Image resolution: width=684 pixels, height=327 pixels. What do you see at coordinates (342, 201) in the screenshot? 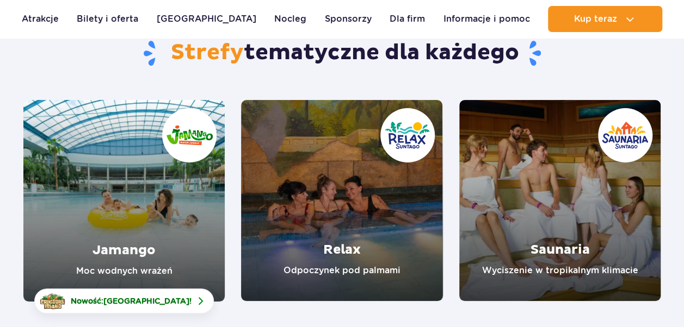
I see `a: Relax` at bounding box center [342, 201].